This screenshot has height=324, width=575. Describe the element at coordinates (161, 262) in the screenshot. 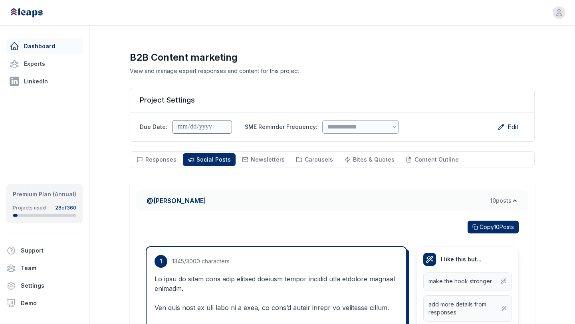

I see `span: 1` at that location.